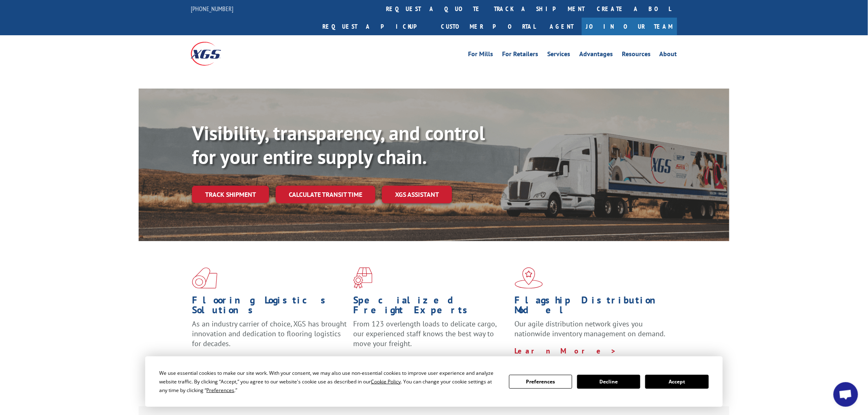 This screenshot has width=868, height=415. Describe the element at coordinates (559, 55) in the screenshot. I see `a: Services` at that location.